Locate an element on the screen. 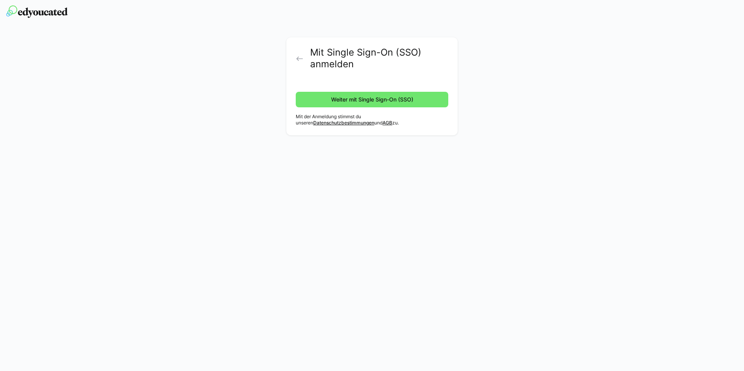 The width and height of the screenshot is (744, 371). h2: Mit Single Sign-On (SSO) anmelden is located at coordinates (379, 58).